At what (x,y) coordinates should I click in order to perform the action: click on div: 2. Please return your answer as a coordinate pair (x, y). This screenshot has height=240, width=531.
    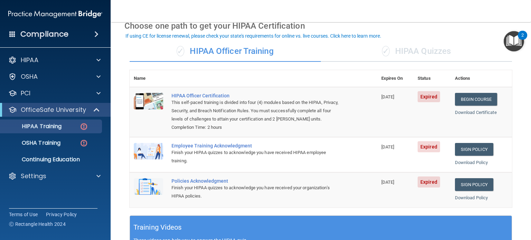
    Looking at the image, I should click on (522, 40).